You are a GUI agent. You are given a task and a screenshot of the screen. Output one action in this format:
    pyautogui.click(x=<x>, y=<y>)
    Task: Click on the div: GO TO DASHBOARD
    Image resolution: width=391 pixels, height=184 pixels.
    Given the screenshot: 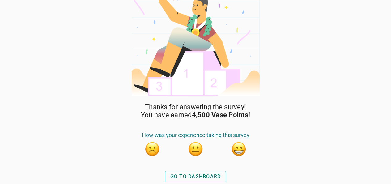 What is the action you would take?
    pyautogui.click(x=196, y=176)
    